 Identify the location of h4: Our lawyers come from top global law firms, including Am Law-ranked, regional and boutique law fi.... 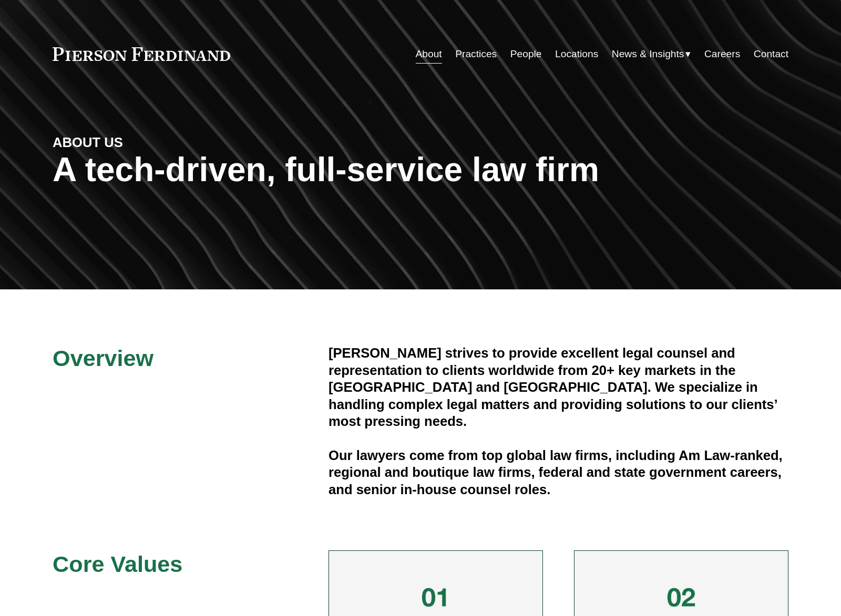
(558, 472).